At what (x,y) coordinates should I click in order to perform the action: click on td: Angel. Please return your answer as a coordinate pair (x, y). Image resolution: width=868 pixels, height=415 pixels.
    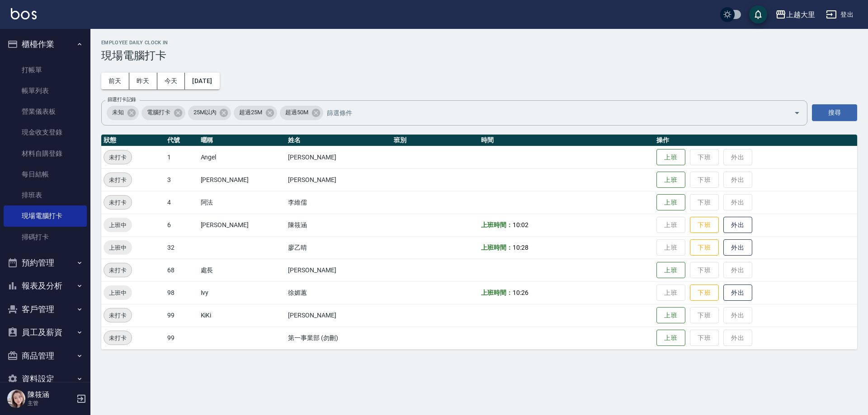
    Looking at the image, I should click on (242, 157).